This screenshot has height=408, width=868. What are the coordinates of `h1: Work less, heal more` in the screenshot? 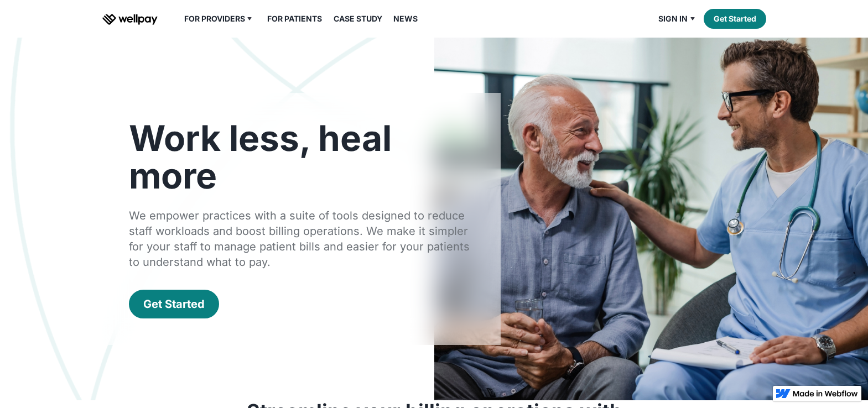 It's located at (302, 157).